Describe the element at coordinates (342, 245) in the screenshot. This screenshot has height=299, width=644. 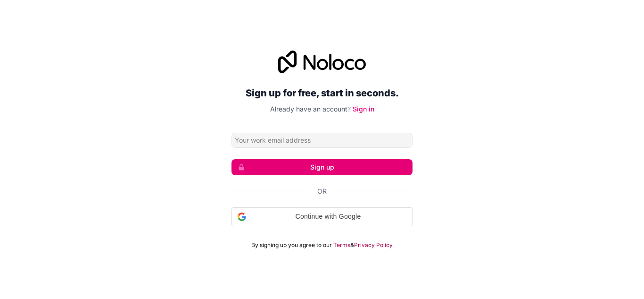
I see `a: Terms` at that location.